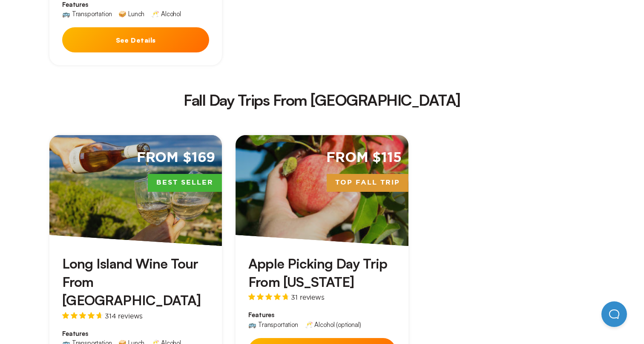 The height and width of the screenshot is (344, 644). What do you see at coordinates (124, 316) in the screenshot?
I see `span: 314 reviews` at bounding box center [124, 316].